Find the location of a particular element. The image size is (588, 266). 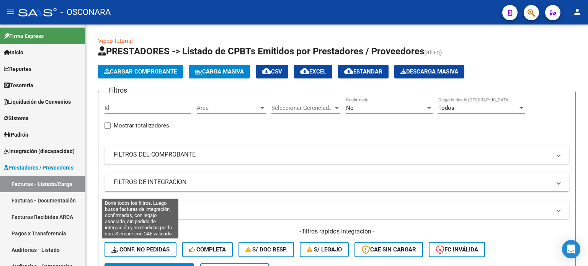

mat-expansion-panel-header: FILTROS DE INTEGRACION is located at coordinates (337, 182).